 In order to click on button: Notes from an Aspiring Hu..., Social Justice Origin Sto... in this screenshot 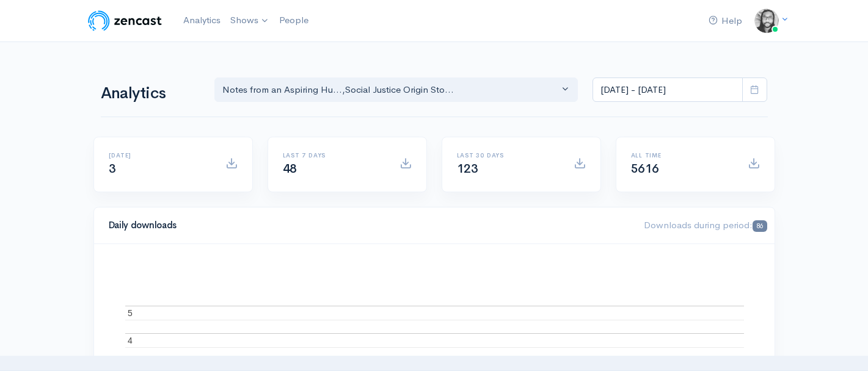, I will do `click(396, 90)`.